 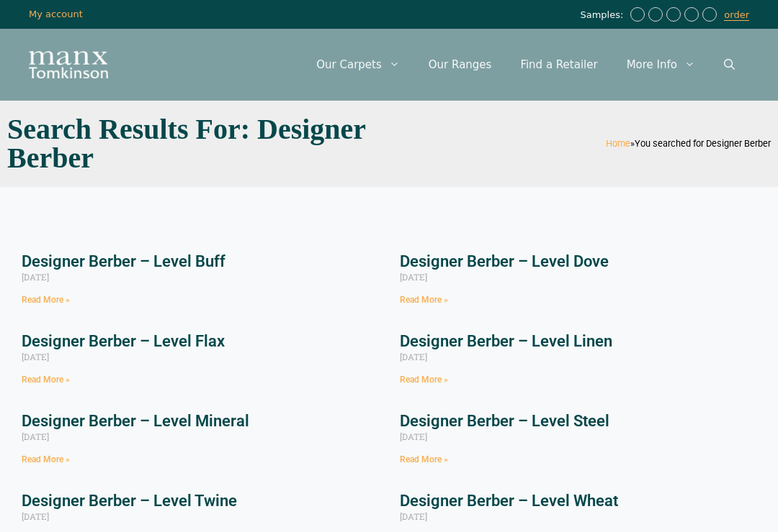 I want to click on a: More Info, so click(x=660, y=64).